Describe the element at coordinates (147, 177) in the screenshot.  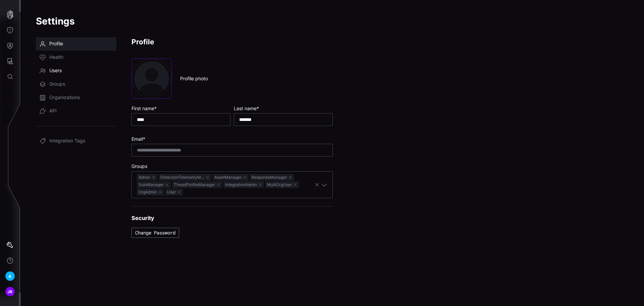
I see `span: Admin` at that location.